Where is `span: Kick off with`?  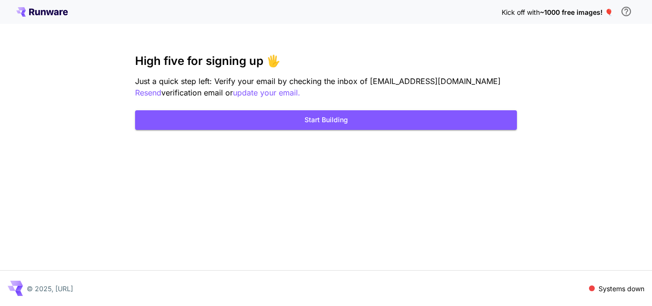 span: Kick off with is located at coordinates (521, 12).